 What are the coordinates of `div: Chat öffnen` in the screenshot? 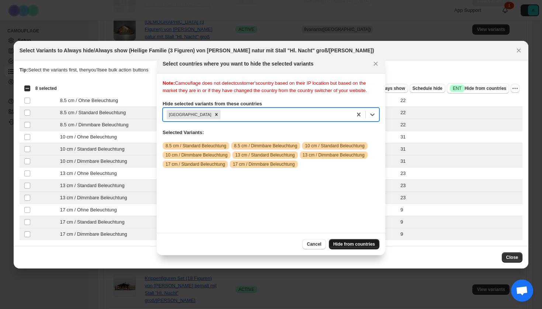 It's located at (522, 291).